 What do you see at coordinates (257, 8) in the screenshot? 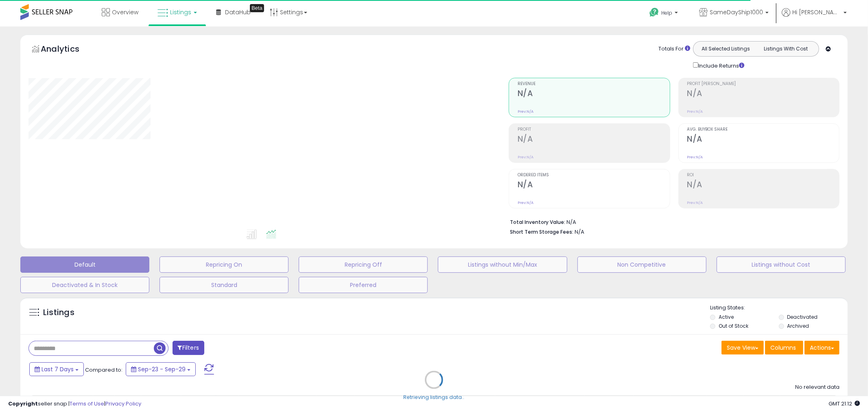
I see `div: Tooltip anchor` at bounding box center [257, 8].